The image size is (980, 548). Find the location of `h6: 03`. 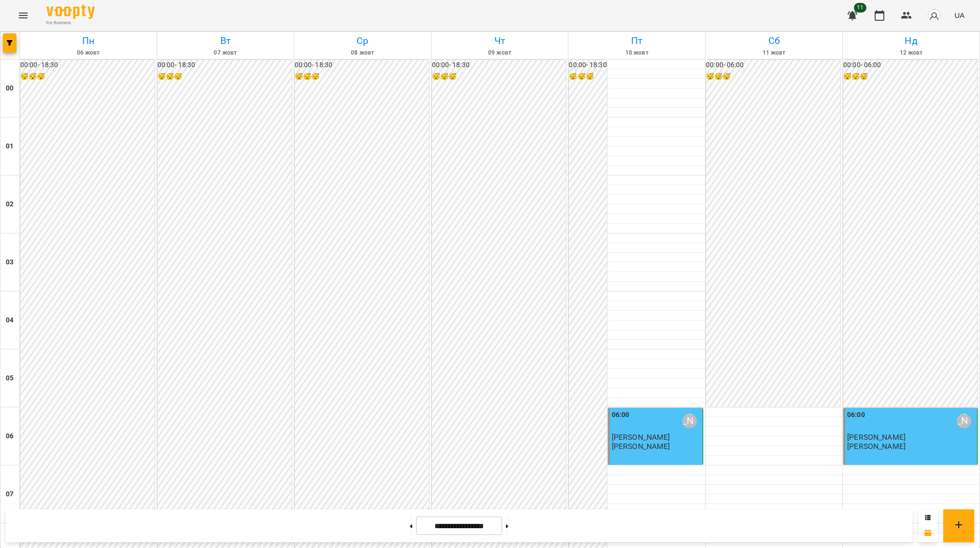

h6: 03 is located at coordinates (10, 263).